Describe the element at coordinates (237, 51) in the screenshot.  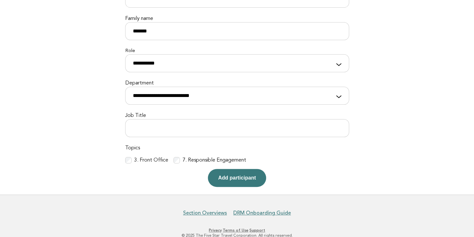
I see `label: Role` at that location.